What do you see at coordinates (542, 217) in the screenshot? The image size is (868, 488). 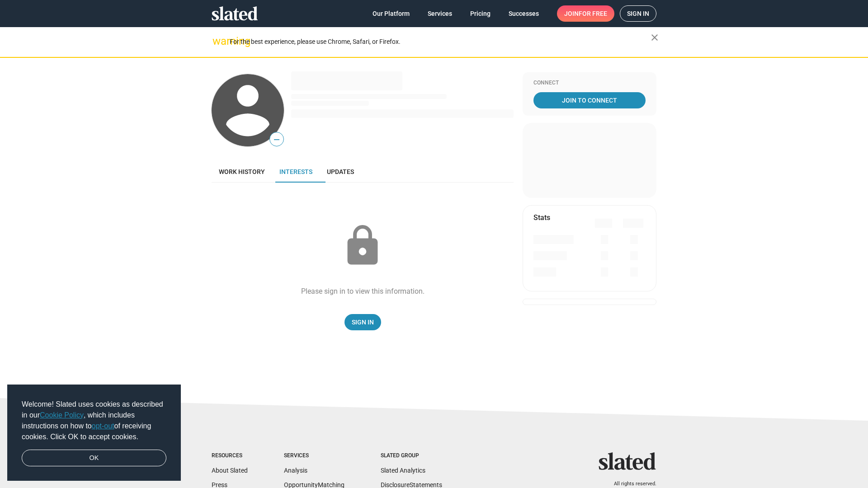 I see `mat-card-title: Stats` at bounding box center [542, 217].